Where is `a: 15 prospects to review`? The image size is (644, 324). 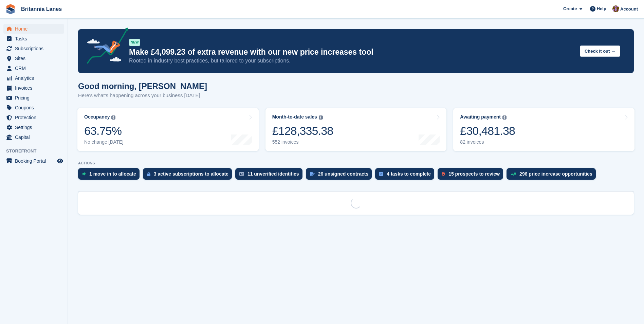
a: 15 prospects to review is located at coordinates (472, 176).